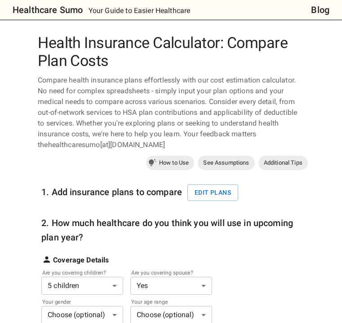 The image size is (342, 323). Describe the element at coordinates (139, 11) in the screenshot. I see `p: Your Guide to Easier Healthcare` at that location.